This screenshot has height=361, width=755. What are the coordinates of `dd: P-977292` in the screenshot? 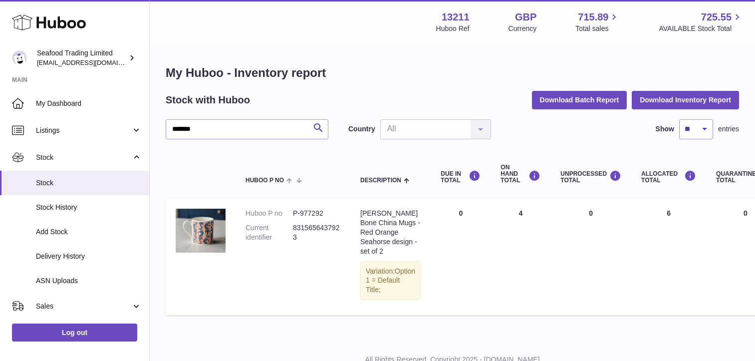 It's located at (316, 213).